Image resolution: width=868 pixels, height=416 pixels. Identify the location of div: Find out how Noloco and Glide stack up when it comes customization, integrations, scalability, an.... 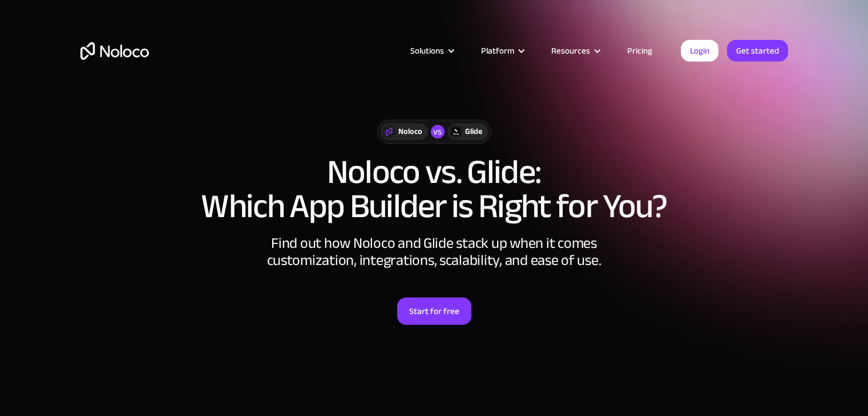
(434, 252).